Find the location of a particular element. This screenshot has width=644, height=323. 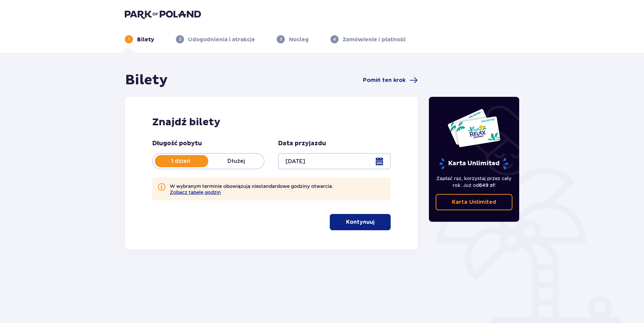

p: 1 is located at coordinates (129, 39).